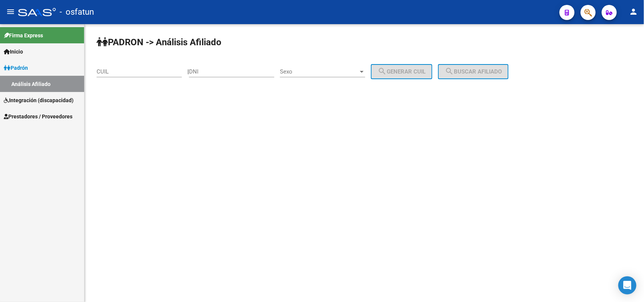 The width and height of the screenshot is (644, 302). What do you see at coordinates (38, 116) in the screenshot?
I see `span: Prestadores / Proveedores` at bounding box center [38, 116].